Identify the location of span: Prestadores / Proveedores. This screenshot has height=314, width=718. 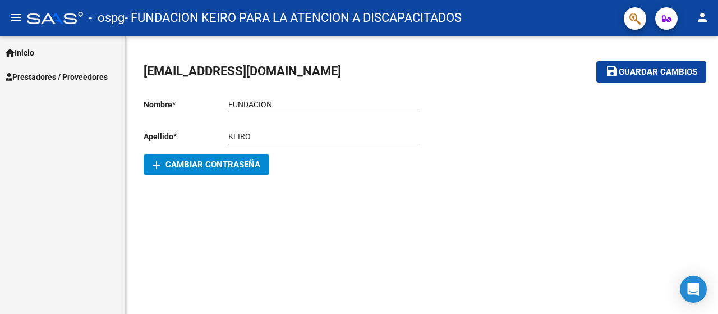
(57, 77).